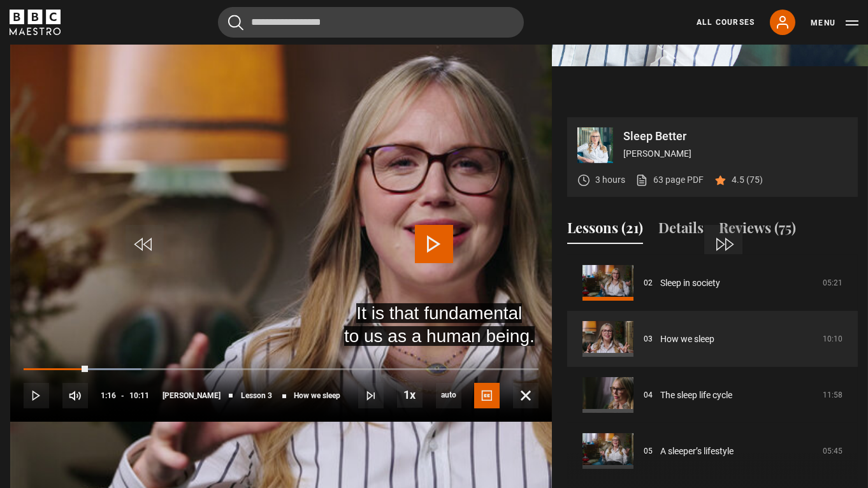 The image size is (868, 488). What do you see at coordinates (371, 396) in the screenshot?
I see `button: Next Lesson` at bounding box center [371, 396].